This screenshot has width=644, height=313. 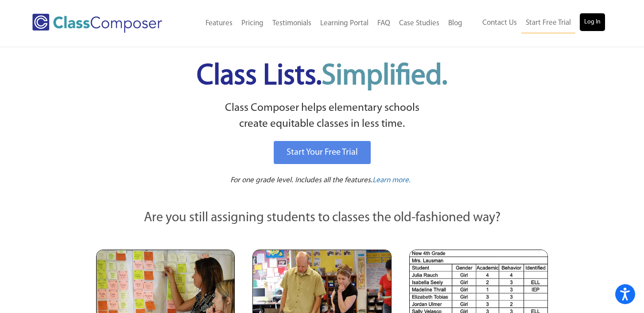 What do you see at coordinates (391, 180) in the screenshot?
I see `a: Learn more.` at bounding box center [391, 180].